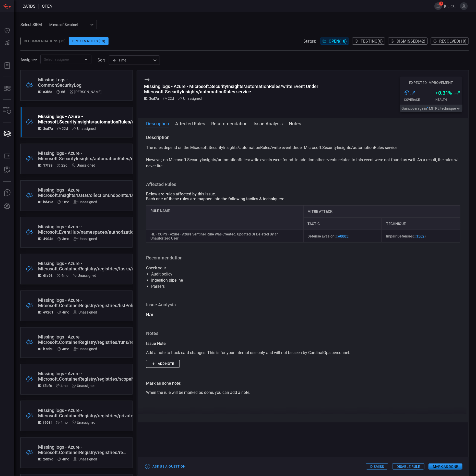 The height and width of the screenshot is (476, 476). Describe the element at coordinates (28, 60) in the screenshot. I see `span: Assignee` at that location.